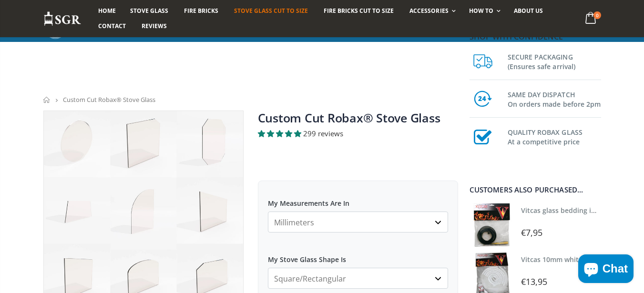 The width and height of the screenshot is (644, 293). I want to click on span: How To, so click(482, 10).